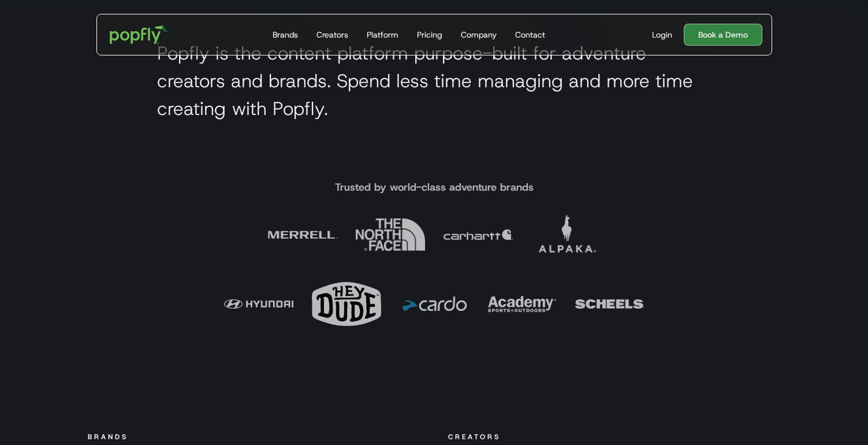  I want to click on div: Platform, so click(383, 34).